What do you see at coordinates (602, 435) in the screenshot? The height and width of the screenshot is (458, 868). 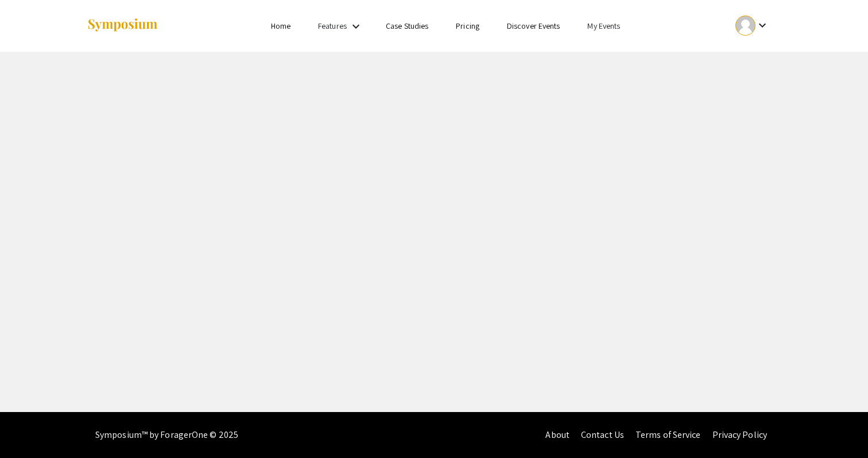 I see `a: Contact Us` at bounding box center [602, 435].